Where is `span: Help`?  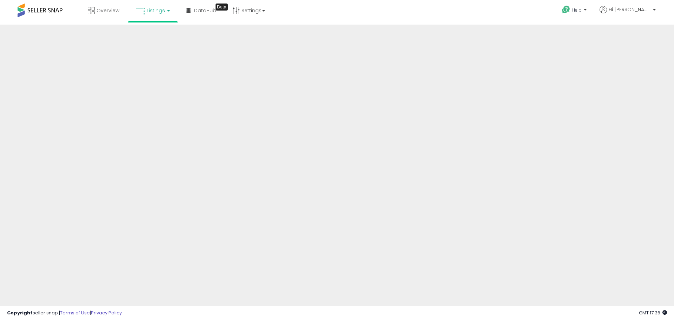 span: Help is located at coordinates (577, 10).